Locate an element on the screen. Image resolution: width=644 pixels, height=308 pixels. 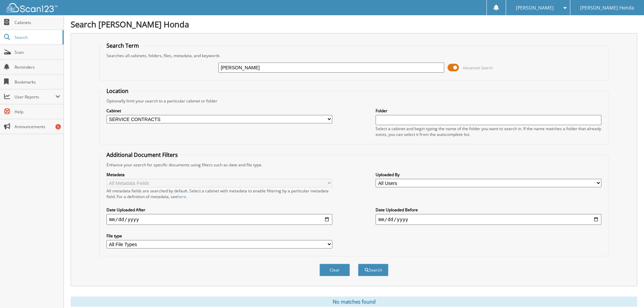
span: Cabinets is located at coordinates (37, 23).